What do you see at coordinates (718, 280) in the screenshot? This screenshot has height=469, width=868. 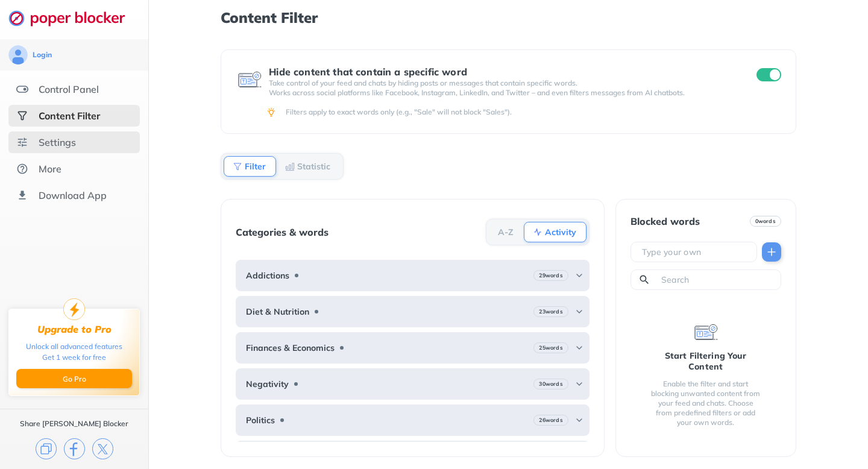 I see `input: Search` at bounding box center [718, 280].